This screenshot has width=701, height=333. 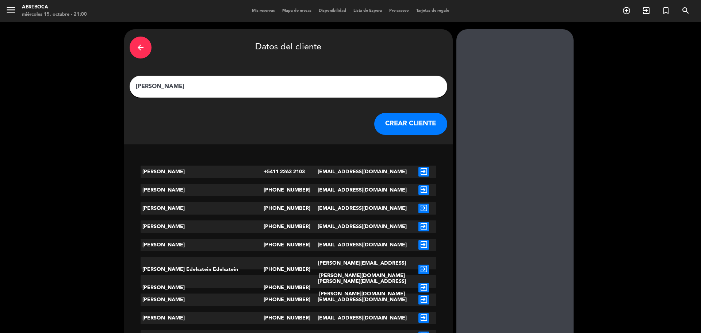 I want to click on div: ABREBOCA, so click(x=54, y=7).